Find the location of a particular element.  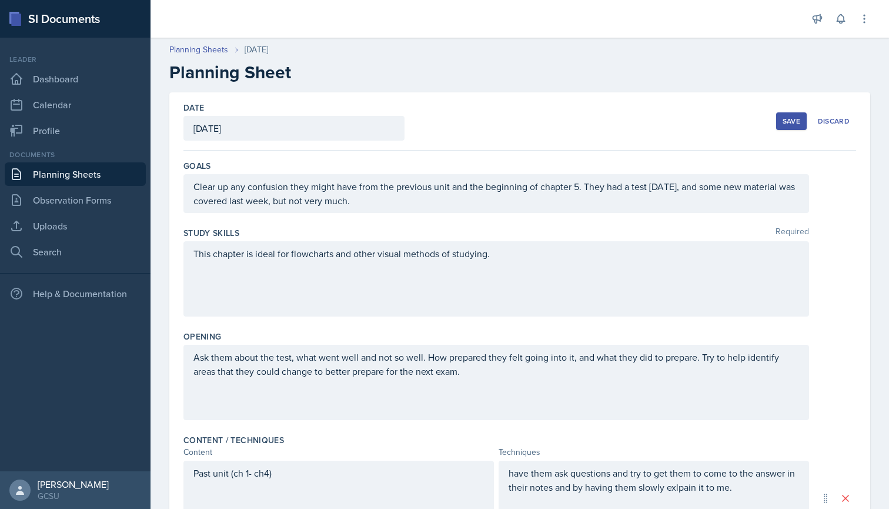

a: Observation Forms is located at coordinates (75, 200).